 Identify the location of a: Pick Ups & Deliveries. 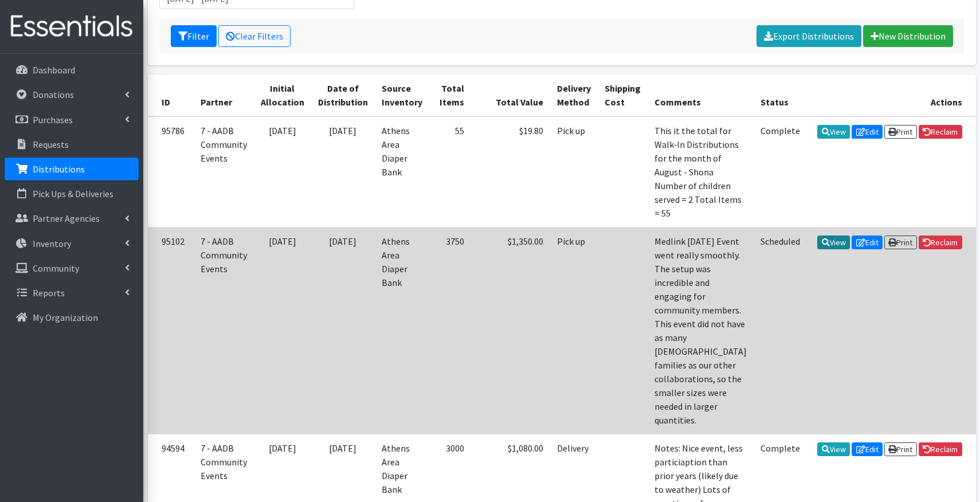
(71, 194).